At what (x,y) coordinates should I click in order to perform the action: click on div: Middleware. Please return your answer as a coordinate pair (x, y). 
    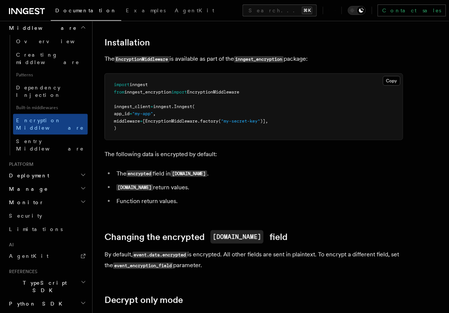
    Looking at the image, I should click on (47, 95).